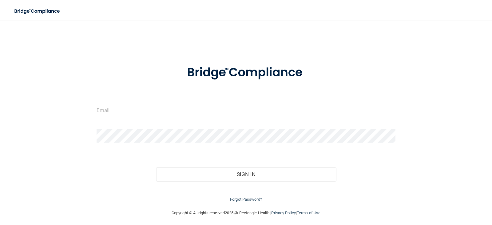 This screenshot has height=225, width=492. Describe the element at coordinates (246, 110) in the screenshot. I see `input: Email` at that location.